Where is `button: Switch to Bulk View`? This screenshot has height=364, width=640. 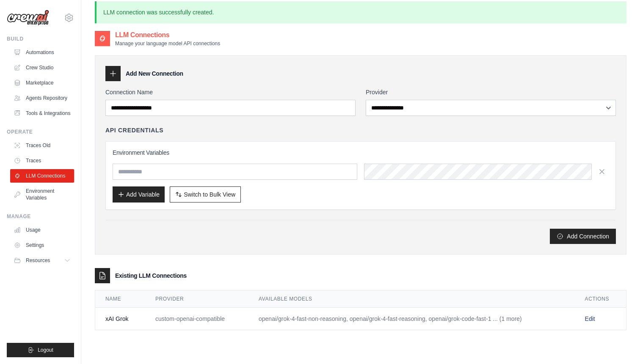 button: Switch to Bulk View is located at coordinates (205, 194).